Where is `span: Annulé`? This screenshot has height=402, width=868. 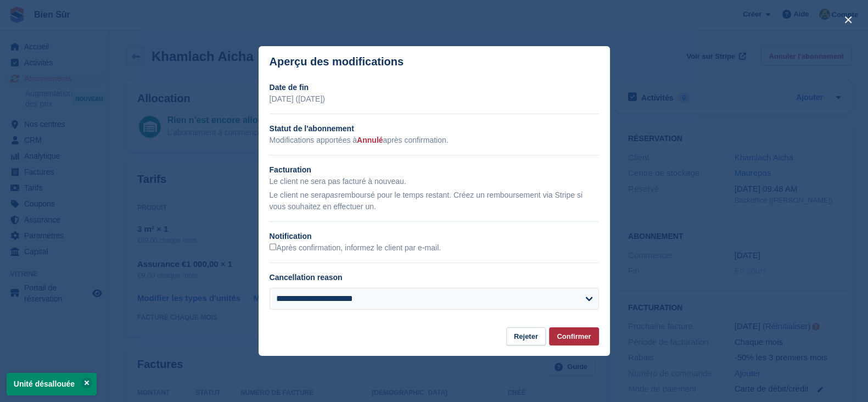 span: Annulé is located at coordinates (370, 140).